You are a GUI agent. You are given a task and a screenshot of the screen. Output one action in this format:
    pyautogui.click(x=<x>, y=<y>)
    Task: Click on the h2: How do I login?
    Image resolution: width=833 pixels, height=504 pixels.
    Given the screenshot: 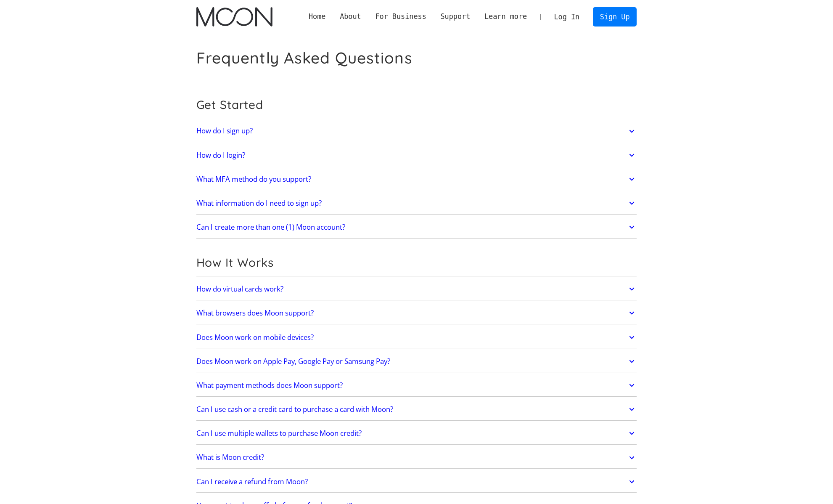 What is the action you would take?
    pyautogui.click(x=221, y=155)
    